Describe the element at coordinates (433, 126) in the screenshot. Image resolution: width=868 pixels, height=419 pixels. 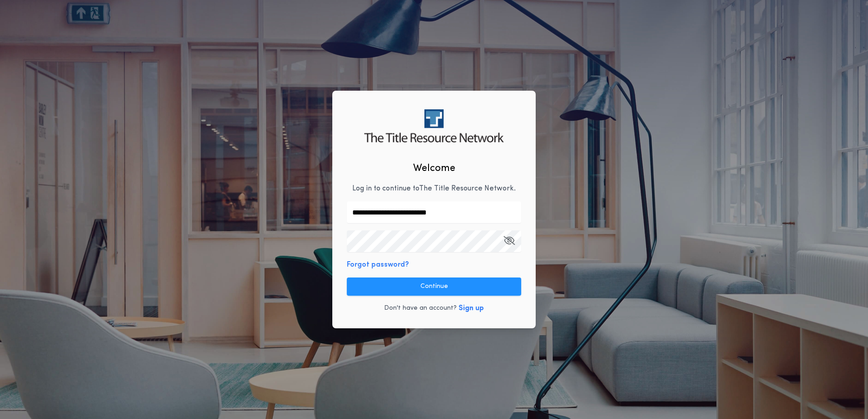
I see `img: logo` at that location.